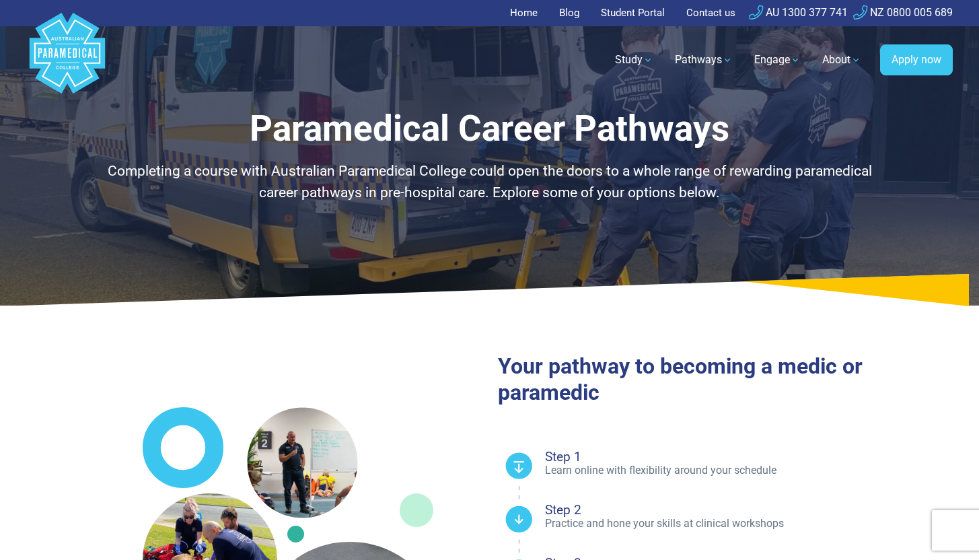 The height and width of the screenshot is (560, 979). What do you see at coordinates (725, 379) in the screenshot?
I see `h2: Your pathway to becoming a medic or paramedic` at bounding box center [725, 379].